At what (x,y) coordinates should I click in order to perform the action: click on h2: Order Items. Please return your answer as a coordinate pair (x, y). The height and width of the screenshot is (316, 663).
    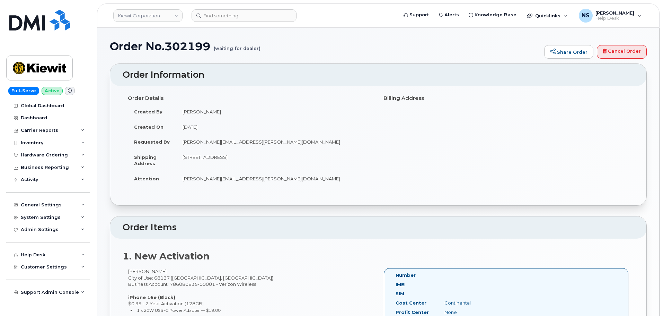
    Looking at the image, I should click on (378, 227).